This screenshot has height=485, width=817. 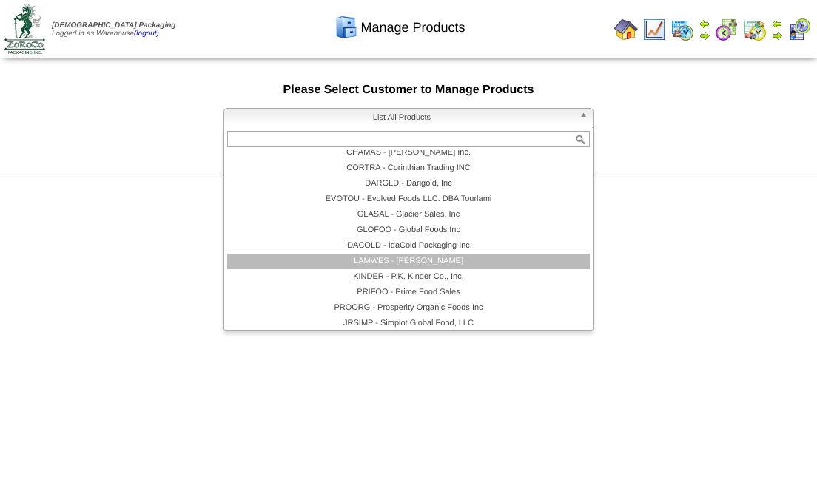 I want to click on a: (logout), so click(x=146, y=33).